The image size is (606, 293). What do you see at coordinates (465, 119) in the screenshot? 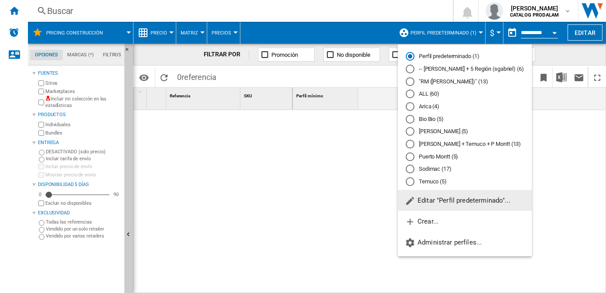
I see `md-radio-button: Bio Bio (5)` at bounding box center [465, 119].